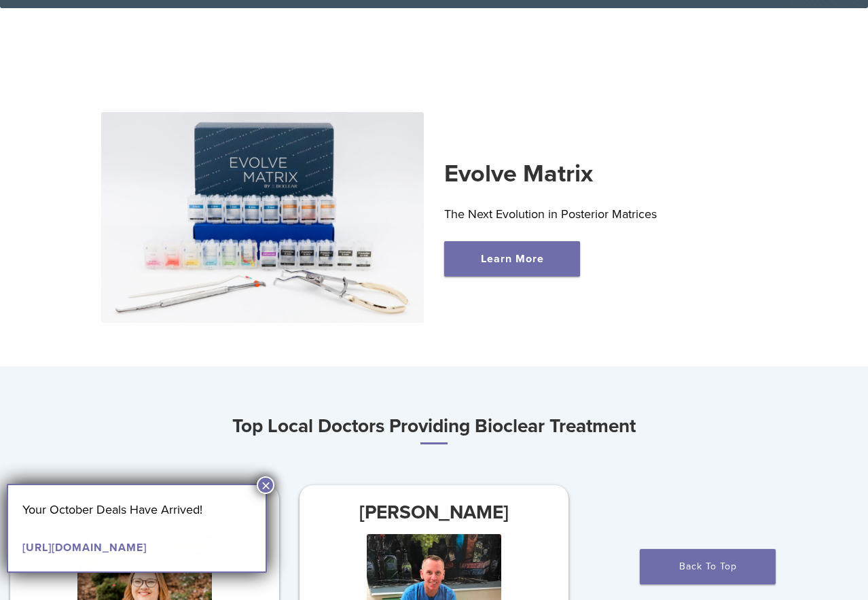  Describe the element at coordinates (512, 259) in the screenshot. I see `a: Learn More` at that location.